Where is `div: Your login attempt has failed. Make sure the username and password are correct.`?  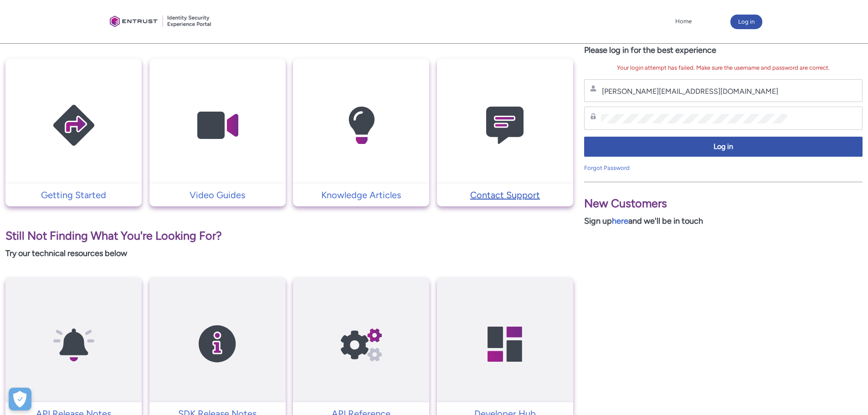 div: Your login attempt has failed. Make sure the username and password are correct. is located at coordinates (724, 68).